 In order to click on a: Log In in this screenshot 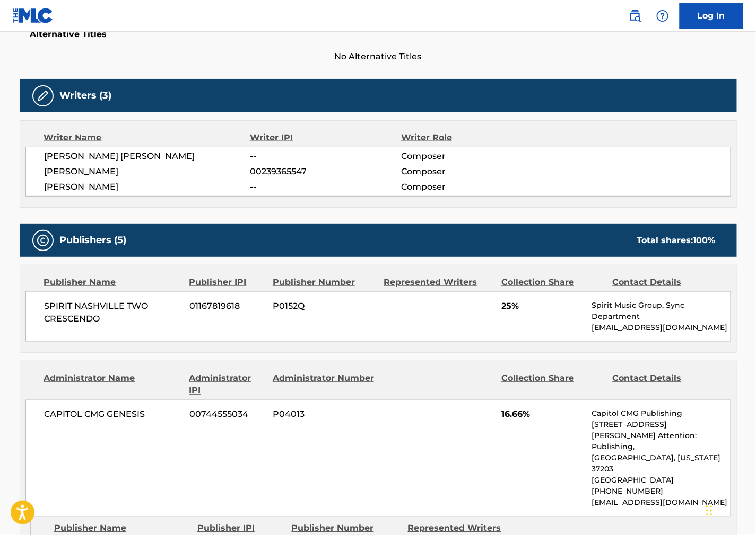, I will do `click(711, 16)`.